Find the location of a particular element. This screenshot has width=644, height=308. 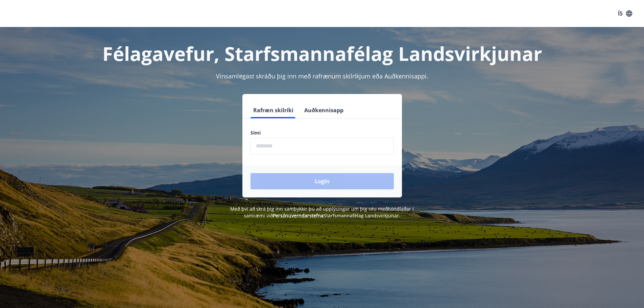

button: Auðkennisapp is located at coordinates (323, 110).